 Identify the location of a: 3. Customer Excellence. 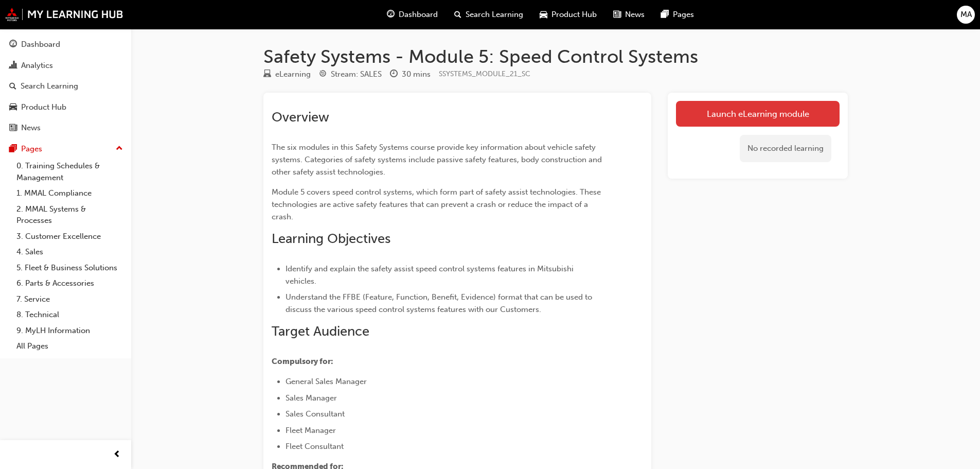
(70, 236).